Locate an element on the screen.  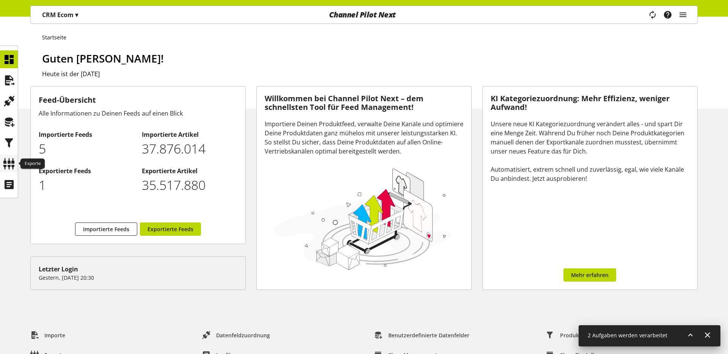
h2: Importierte Artikel is located at coordinates (189, 135).